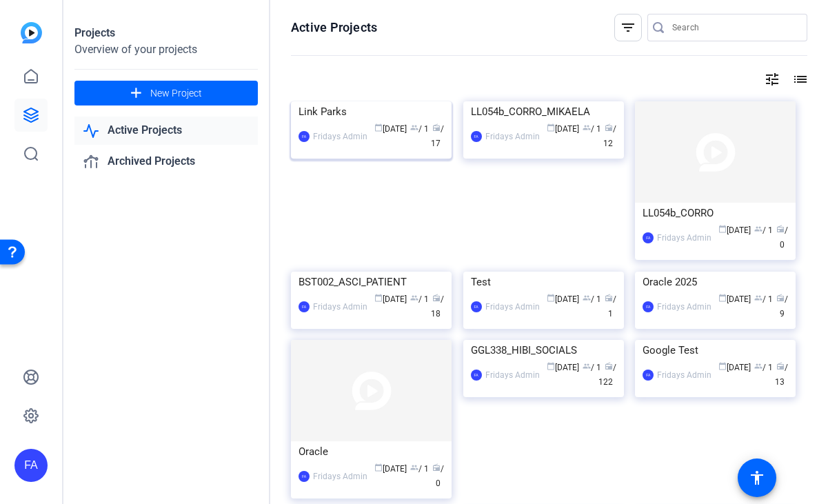  Describe the element at coordinates (437, 136) in the screenshot. I see `span: / 17` at that location.